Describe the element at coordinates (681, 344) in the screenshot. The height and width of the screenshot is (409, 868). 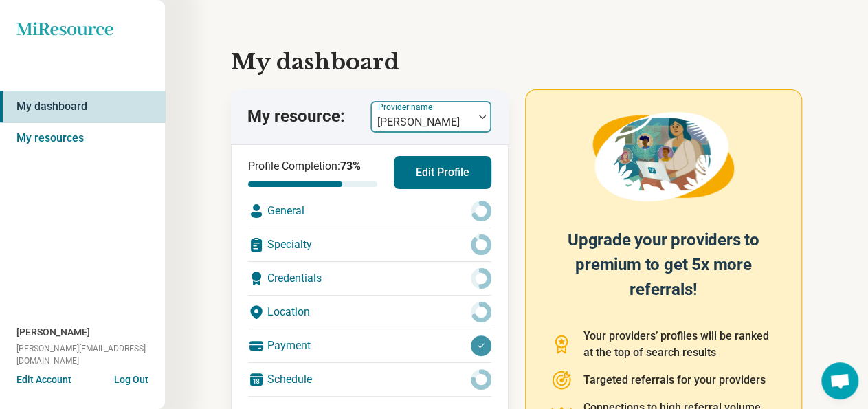
I see `p: Your providers’ profiles will be ranked at the top of search results` at that location.